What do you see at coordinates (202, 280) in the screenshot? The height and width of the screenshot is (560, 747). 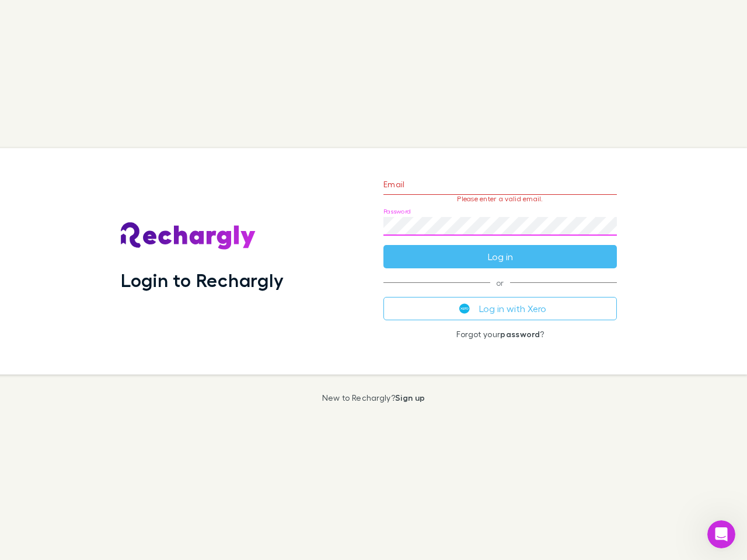 I see `h1: Login to Rechargly` at bounding box center [202, 280].